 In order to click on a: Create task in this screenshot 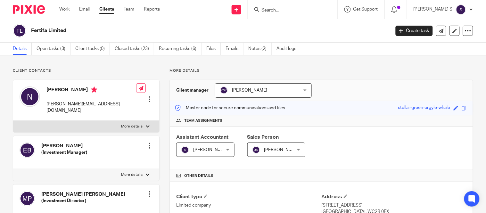, I will do `click(414, 31)`.